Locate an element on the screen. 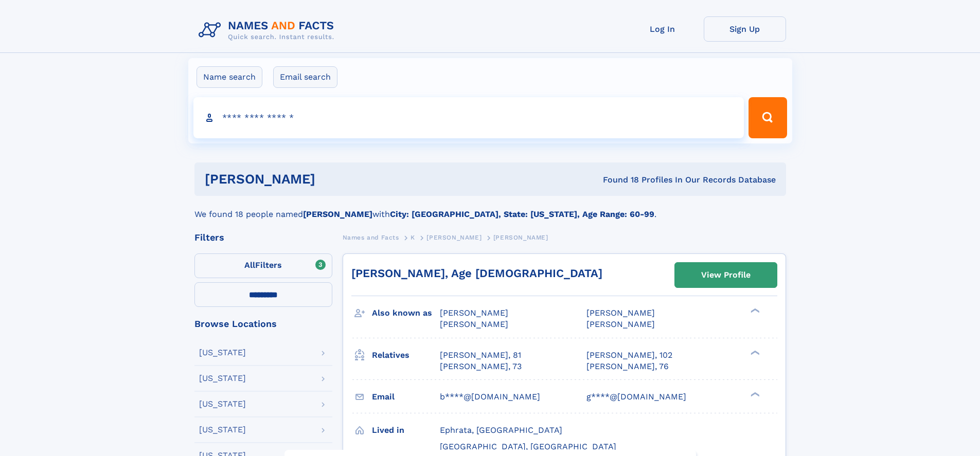 Image resolution: width=980 pixels, height=456 pixels. div: Found 18 Profiles In Our Records Database is located at coordinates (617, 180).